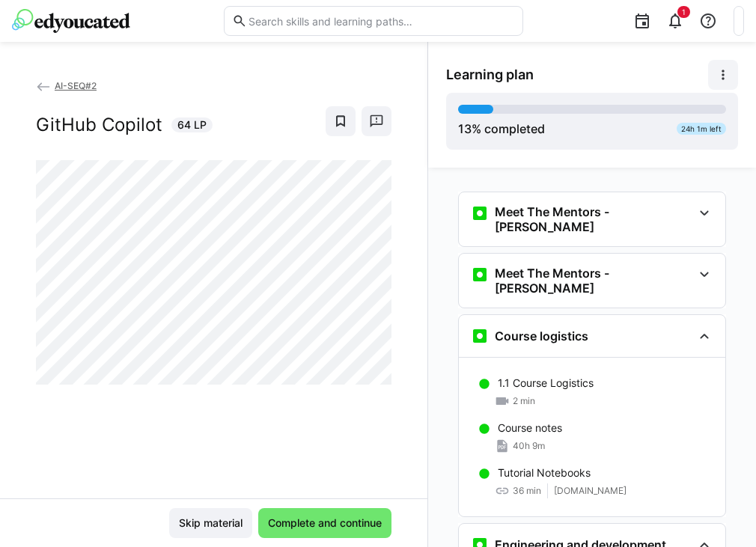  Describe the element at coordinates (527, 491) in the screenshot. I see `span: 36 min` at that location.